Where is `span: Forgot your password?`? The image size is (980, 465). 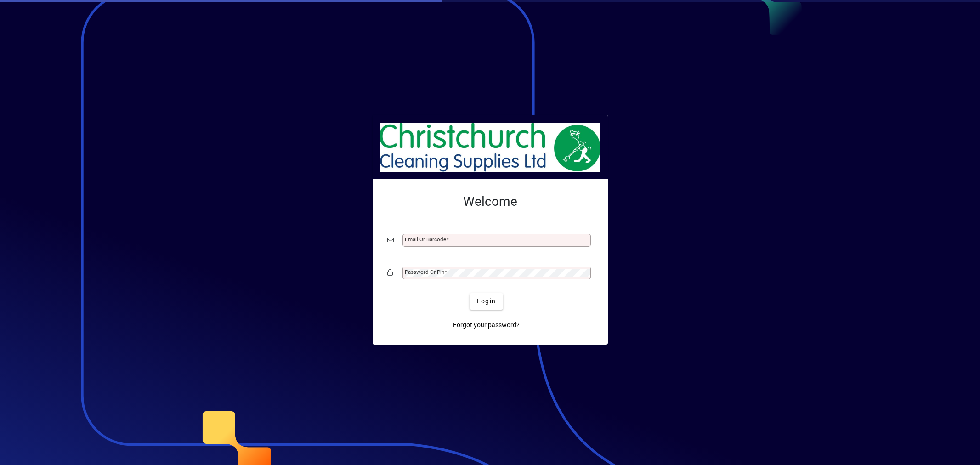 span: Forgot your password? is located at coordinates (486, 325).